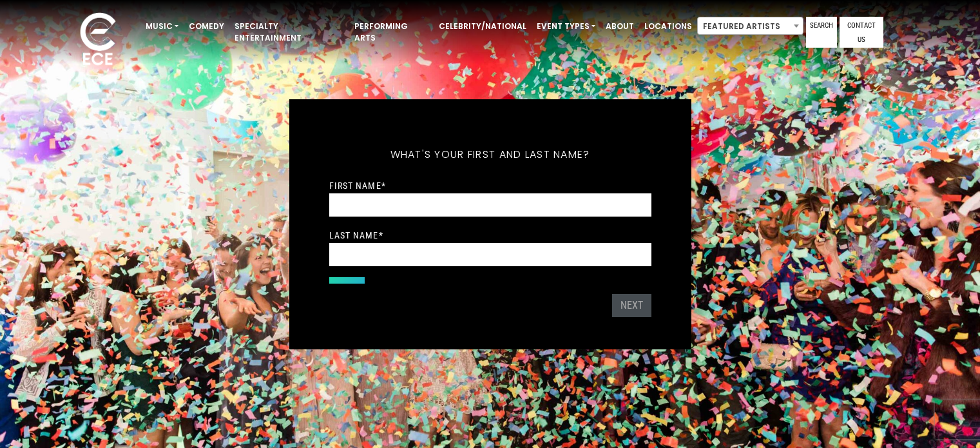 The image size is (980, 448). I want to click on a: Specialty Entertainment, so click(289, 32).